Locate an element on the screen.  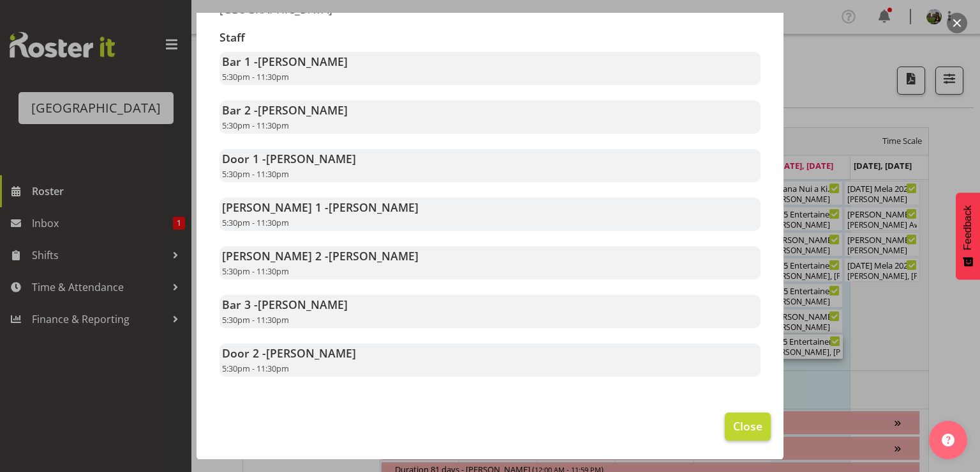
button: Close is located at coordinates (748, 427).